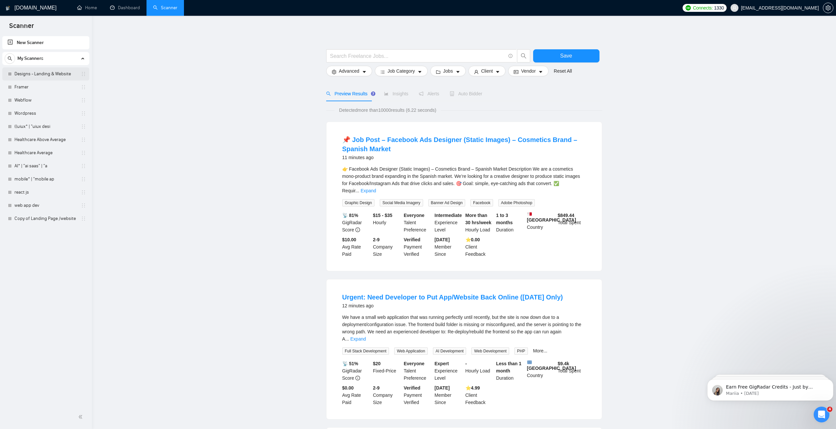 The height and width of the screenshot is (429, 836). I want to click on span: Alerts, so click(429, 94).